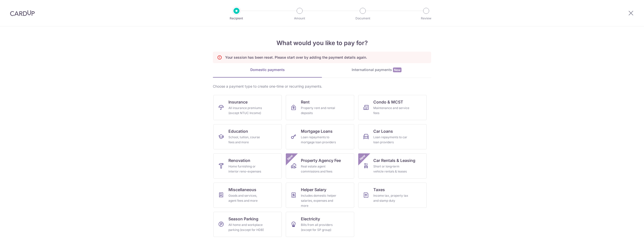 This screenshot has height=240, width=644. I want to click on span: Car Rentals & Leasing, so click(394, 160).